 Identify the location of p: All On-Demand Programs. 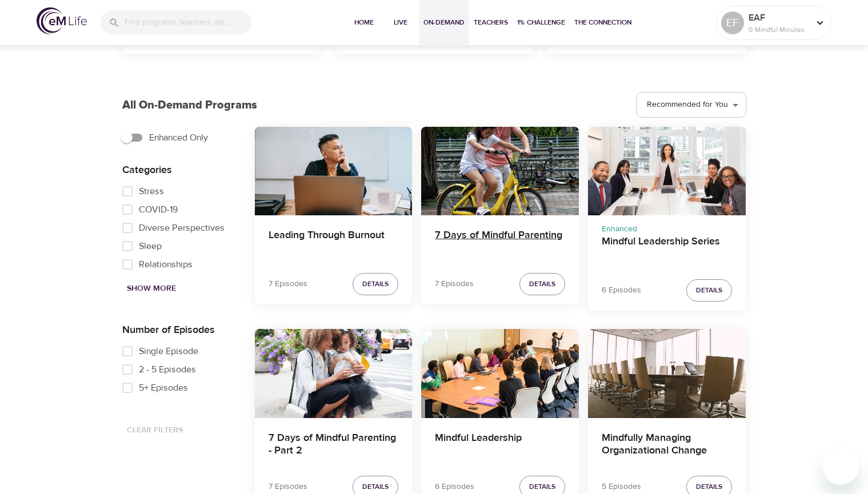
(190, 105).